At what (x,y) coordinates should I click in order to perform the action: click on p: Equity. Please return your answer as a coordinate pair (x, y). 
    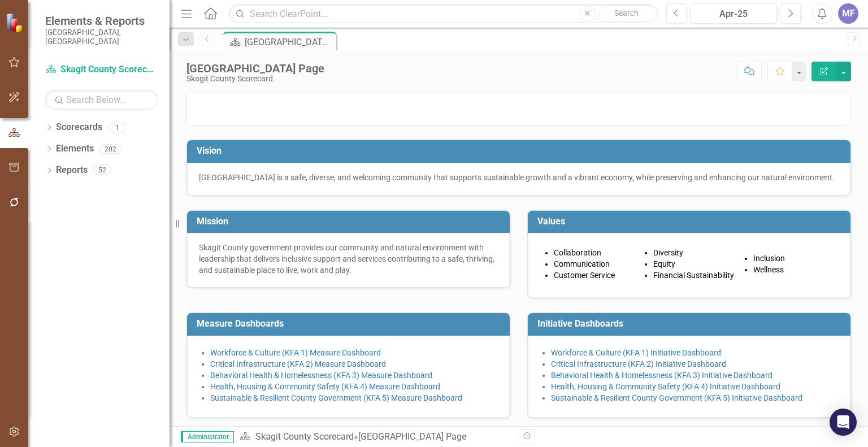
    Looking at the image, I should click on (695, 264).